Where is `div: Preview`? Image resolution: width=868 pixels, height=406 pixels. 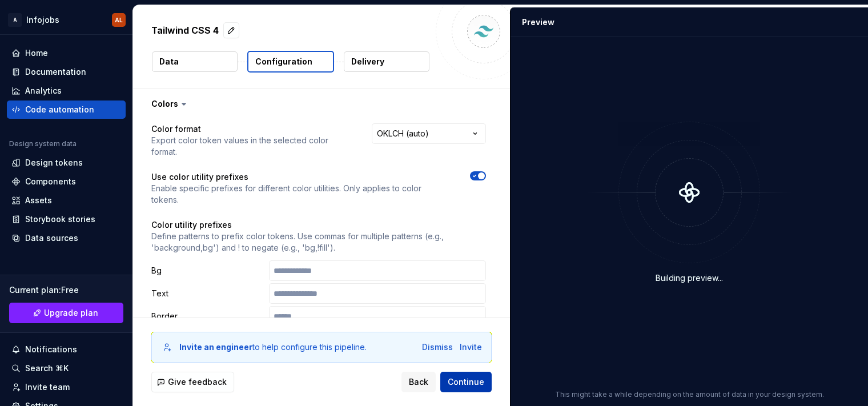
div: Preview is located at coordinates (538, 22).